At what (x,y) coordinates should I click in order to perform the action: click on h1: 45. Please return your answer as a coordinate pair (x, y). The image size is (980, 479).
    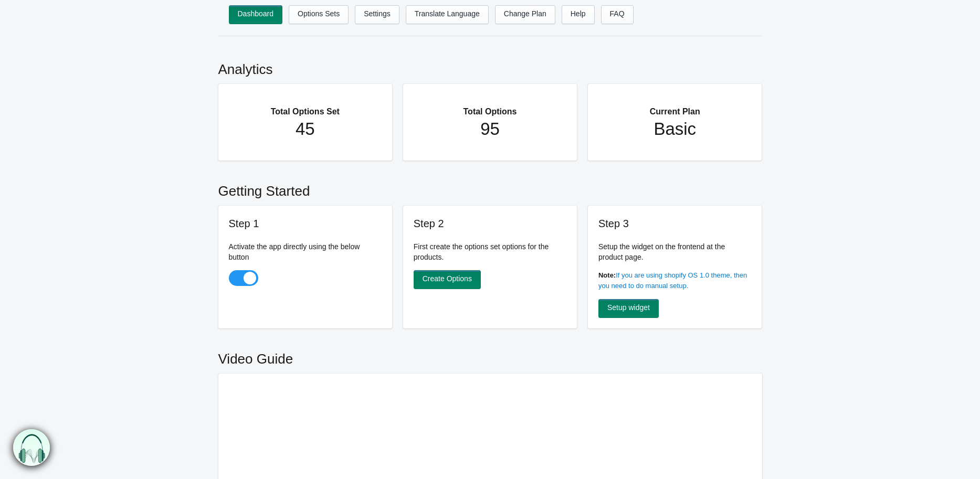
    Looking at the image, I should click on (305, 129).